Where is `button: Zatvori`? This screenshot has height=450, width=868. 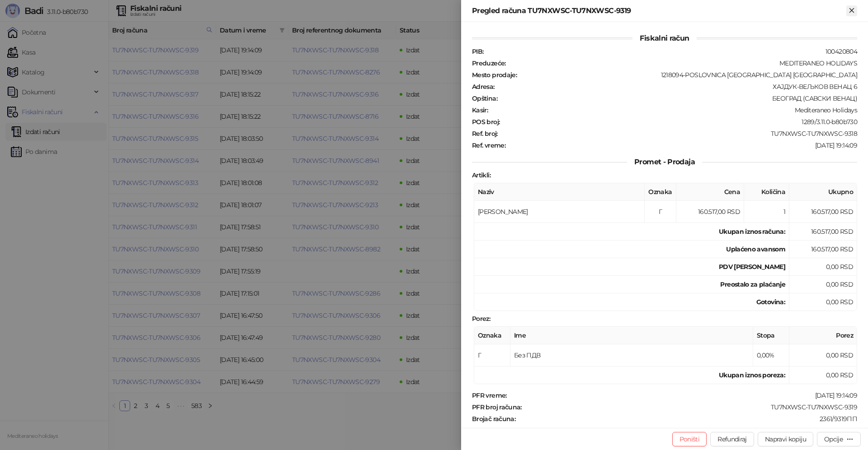
button: Zatvori is located at coordinates (852, 11).